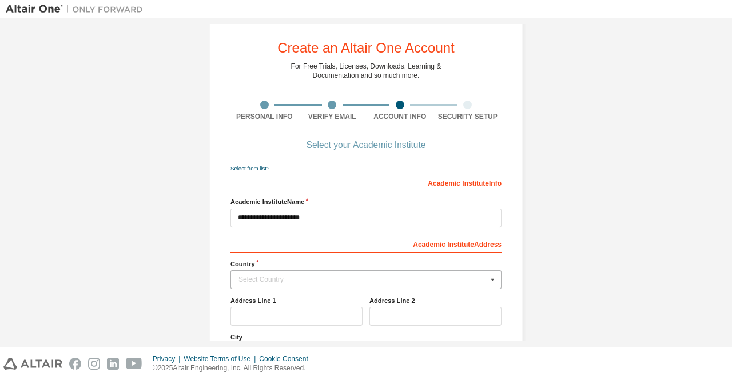 Image resolution: width=732 pixels, height=380 pixels. I want to click on a: Select from list?, so click(250, 168).